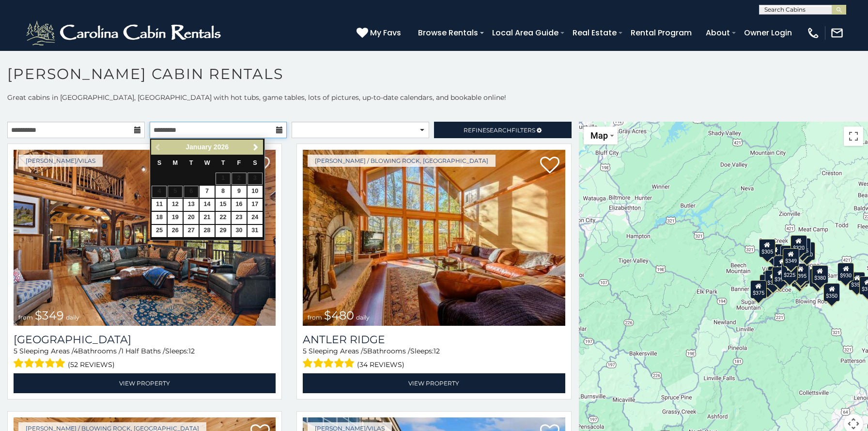 The width and height of the screenshot is (868, 431). Describe the element at coordinates (380, 33) in the screenshot. I see `a: My Favs` at that location.